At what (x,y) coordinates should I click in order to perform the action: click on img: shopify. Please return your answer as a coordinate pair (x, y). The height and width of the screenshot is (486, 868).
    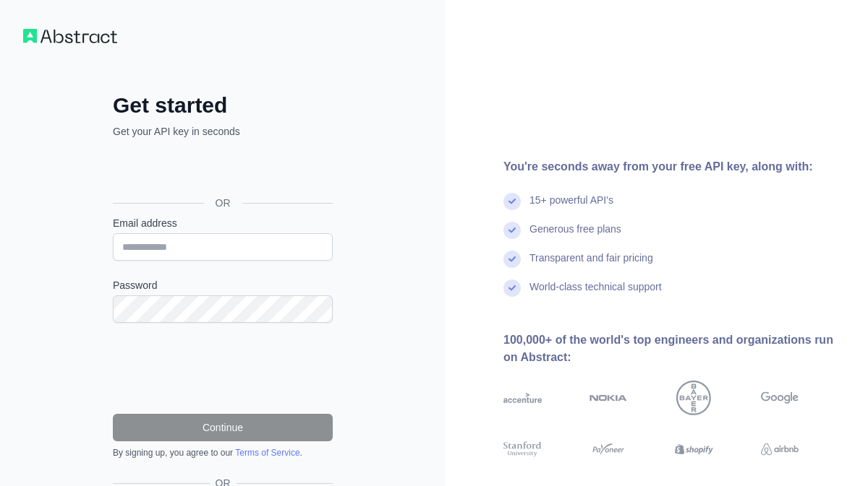
    Looking at the image, I should click on (694, 450).